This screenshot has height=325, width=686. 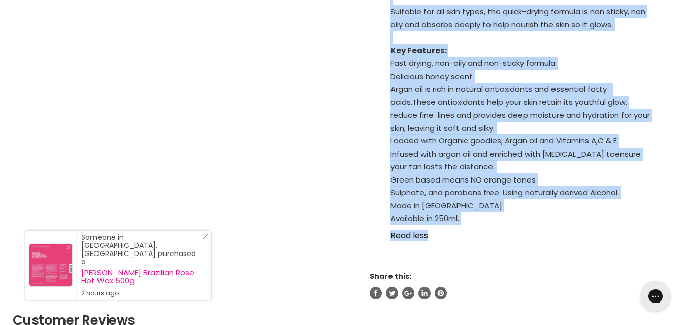 I want to click on span: Share this:, so click(x=390, y=277).